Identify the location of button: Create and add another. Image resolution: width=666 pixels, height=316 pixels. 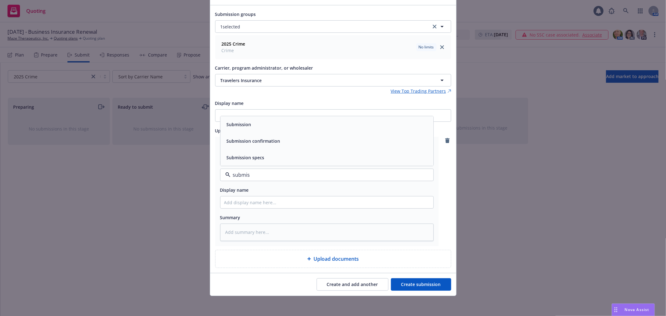
(353, 284).